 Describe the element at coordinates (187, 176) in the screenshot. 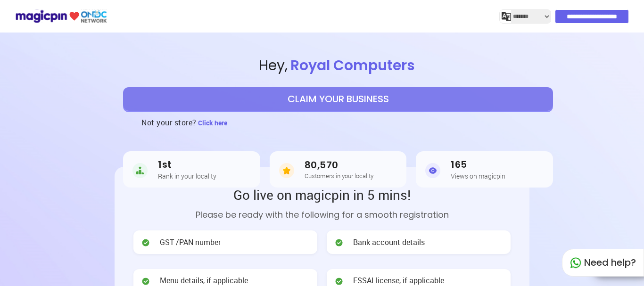

I see `h5: Rank in your locality` at that location.